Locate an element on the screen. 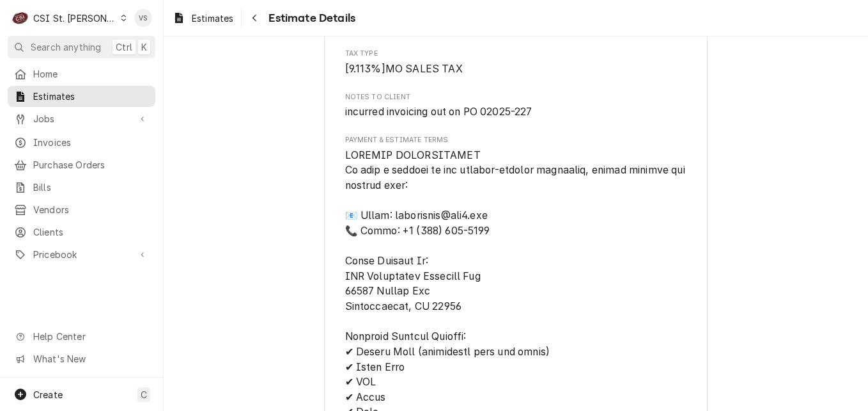 The image size is (868, 411). a: Clients is located at coordinates (82, 232).